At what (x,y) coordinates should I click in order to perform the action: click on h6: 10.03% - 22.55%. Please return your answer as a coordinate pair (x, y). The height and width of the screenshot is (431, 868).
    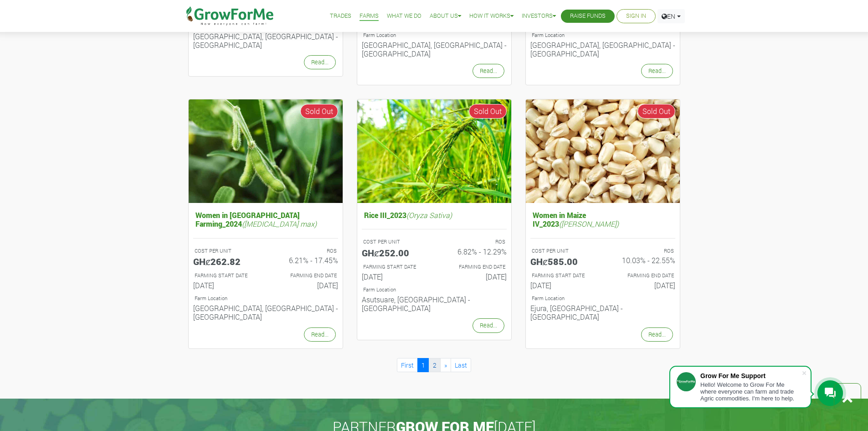
    Looking at the image, I should click on (642, 260).